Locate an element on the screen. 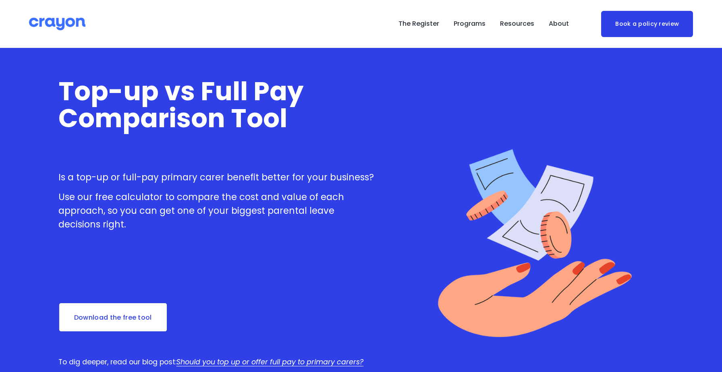 The image size is (722, 372). a: Download the free tool is located at coordinates (113, 317).